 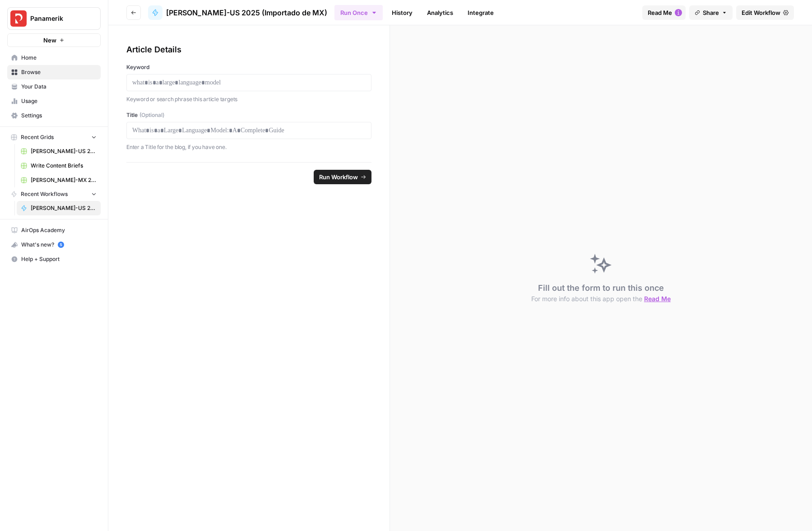 What do you see at coordinates (53, 194) in the screenshot?
I see `button: Recent Workflows` at bounding box center [53, 194].